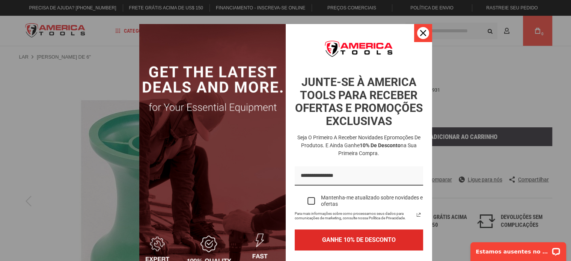  I want to click on button: Fechar, so click(423, 33).